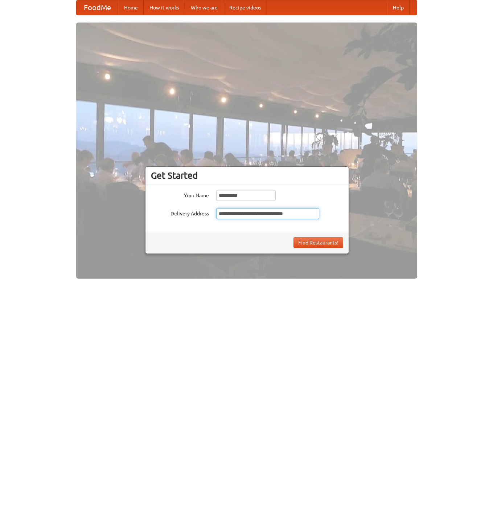 The height and width of the screenshot is (514, 493). I want to click on label: Your Name, so click(180, 194).